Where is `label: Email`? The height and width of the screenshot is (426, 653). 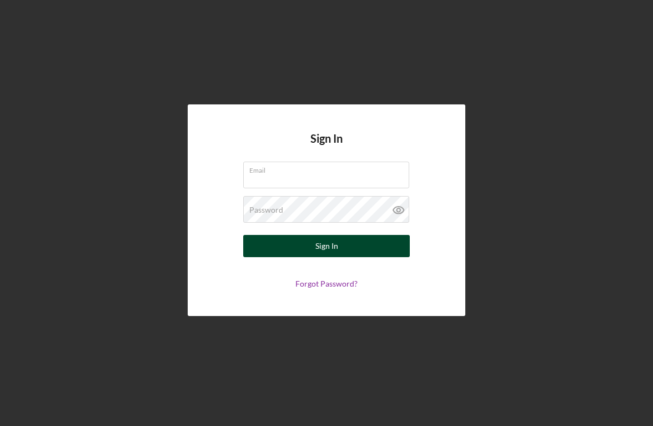
label: Email is located at coordinates (329, 168).